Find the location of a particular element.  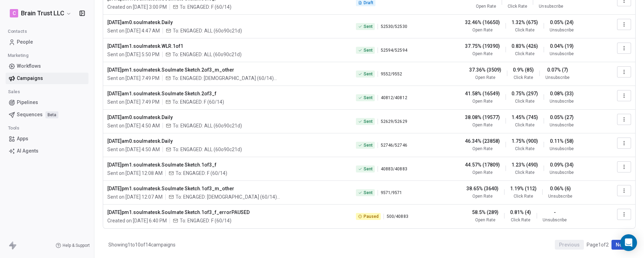

span: 9552 / 9552 is located at coordinates (391, 74).